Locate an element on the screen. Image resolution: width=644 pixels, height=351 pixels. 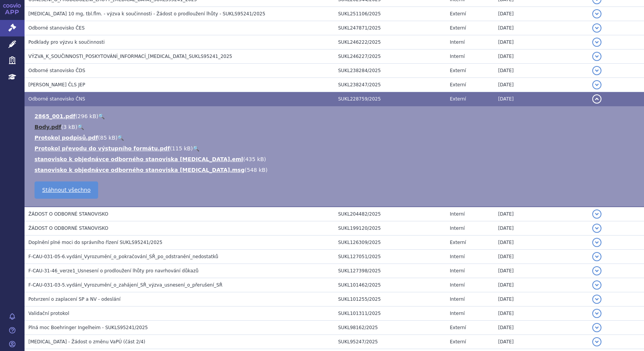
a: Body.pdf is located at coordinates (48, 127).